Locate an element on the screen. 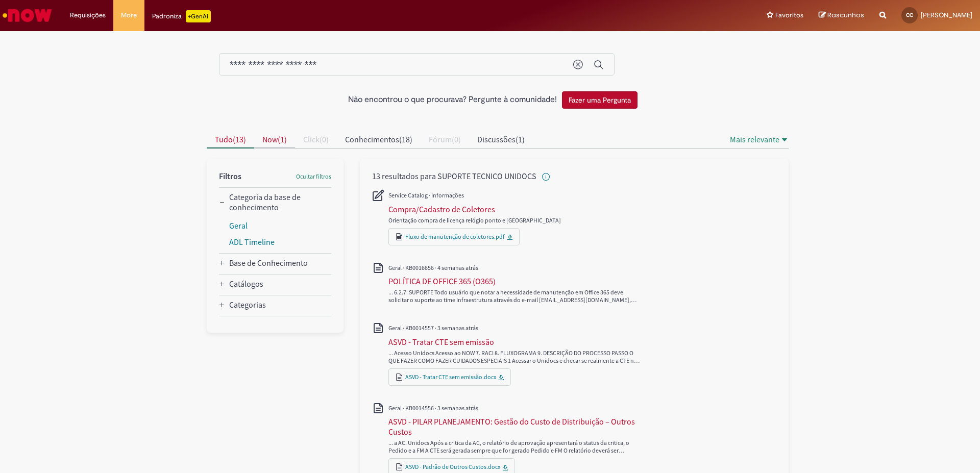 Image resolution: width=980 pixels, height=473 pixels. p: +GenAi is located at coordinates (198, 17).